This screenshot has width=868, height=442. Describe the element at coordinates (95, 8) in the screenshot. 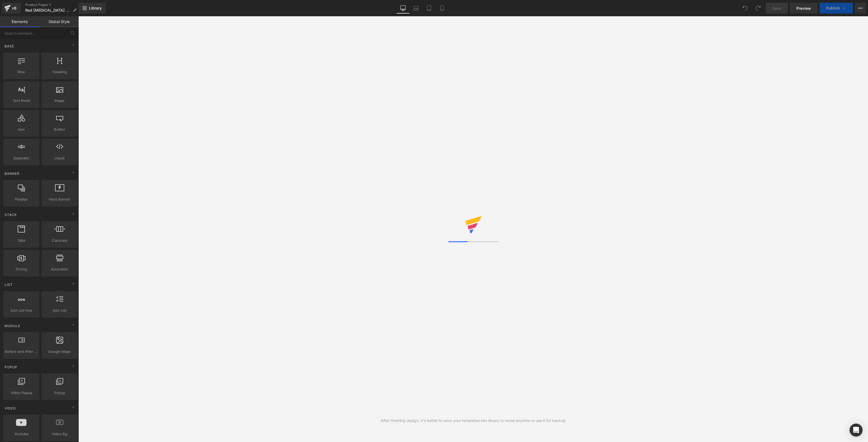

I see `span: Library` at that location.